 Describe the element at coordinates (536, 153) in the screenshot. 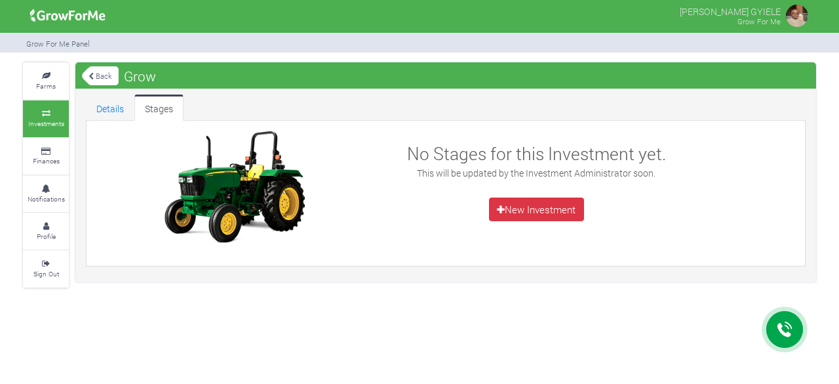

I see `h3: No Stages for this Investment yet.` at that location.